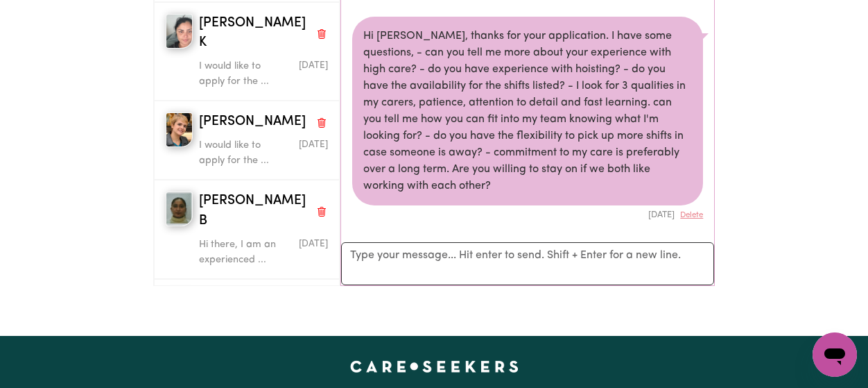  Describe the element at coordinates (434, 366) in the screenshot. I see `a: Careseekers home page` at that location.